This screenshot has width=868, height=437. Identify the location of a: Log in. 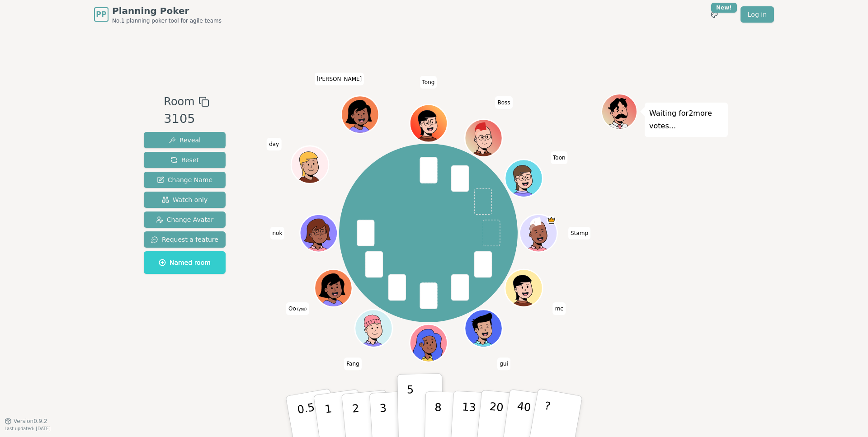
(757, 14).